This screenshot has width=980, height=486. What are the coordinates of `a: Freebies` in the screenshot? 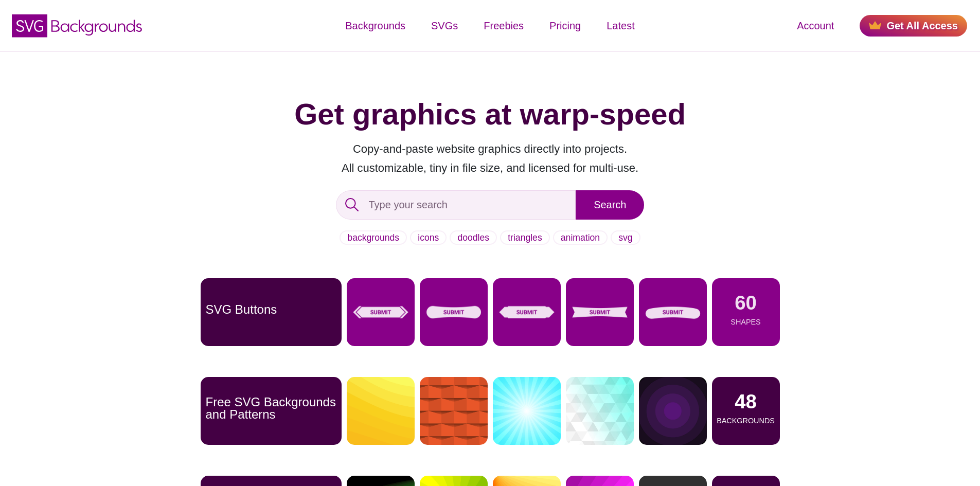 It's located at (504, 26).